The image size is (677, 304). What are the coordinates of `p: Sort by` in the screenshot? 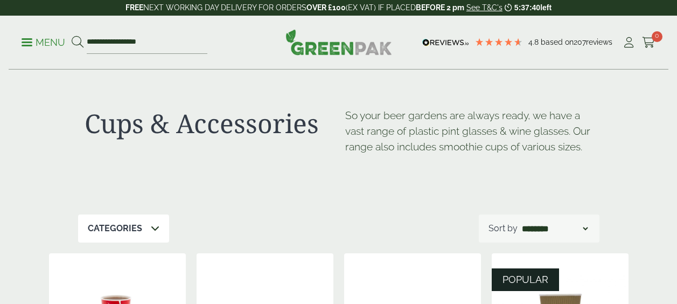 It's located at (503, 228).